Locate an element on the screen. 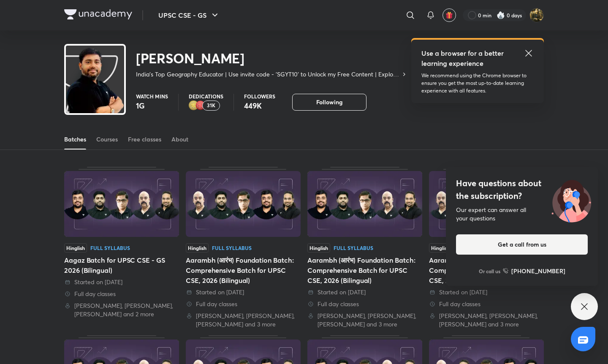 This screenshot has height=364, width=608. a: Courses is located at coordinates (107, 139).